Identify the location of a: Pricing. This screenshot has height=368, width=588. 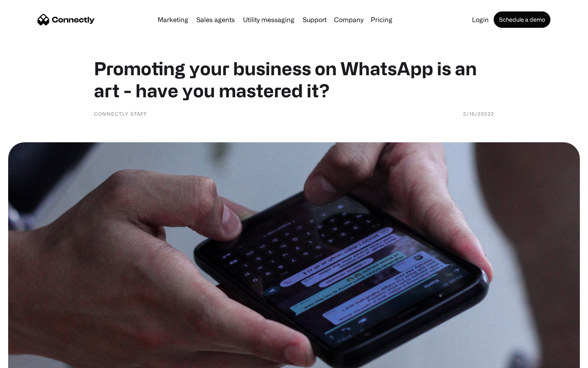
(381, 19).